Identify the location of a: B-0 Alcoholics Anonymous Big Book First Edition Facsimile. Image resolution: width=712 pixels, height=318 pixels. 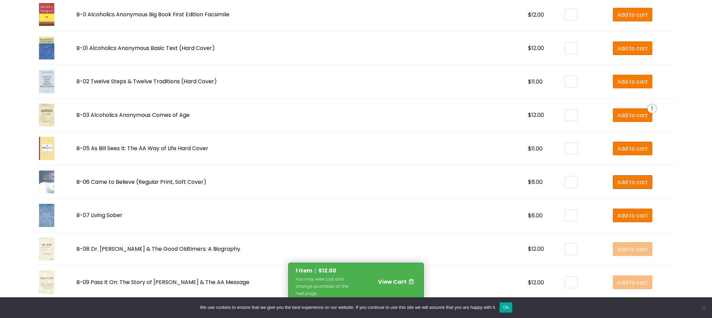
(153, 14).